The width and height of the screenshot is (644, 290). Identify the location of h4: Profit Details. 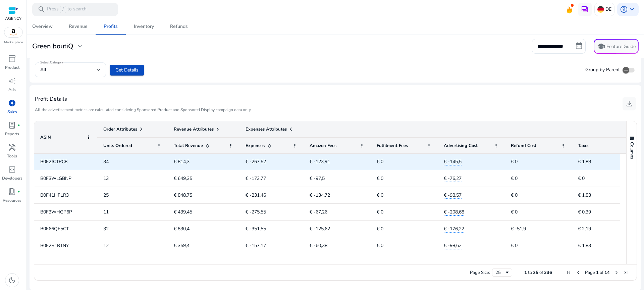
(143, 99).